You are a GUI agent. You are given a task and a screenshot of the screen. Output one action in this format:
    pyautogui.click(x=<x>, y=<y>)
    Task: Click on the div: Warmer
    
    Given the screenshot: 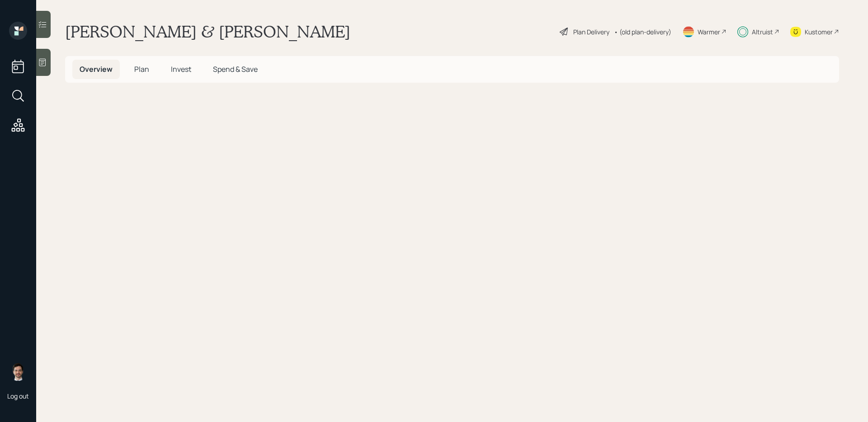 What is the action you would take?
    pyautogui.click(x=709, y=32)
    